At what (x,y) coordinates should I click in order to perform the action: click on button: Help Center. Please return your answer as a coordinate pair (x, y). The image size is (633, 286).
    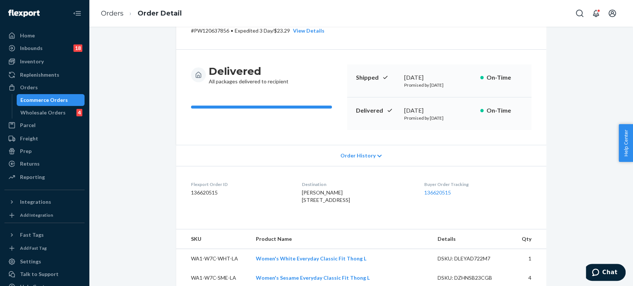
    Looking at the image, I should click on (625, 143).